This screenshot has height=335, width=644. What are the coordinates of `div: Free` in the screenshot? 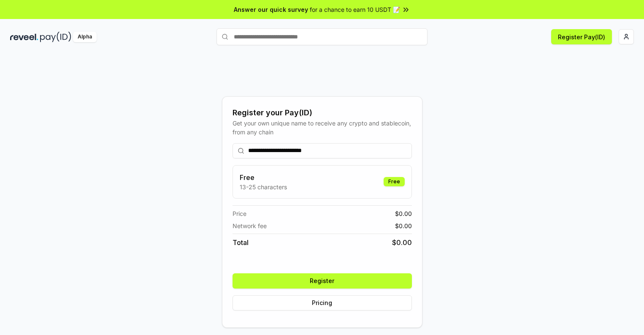 It's located at (394, 181).